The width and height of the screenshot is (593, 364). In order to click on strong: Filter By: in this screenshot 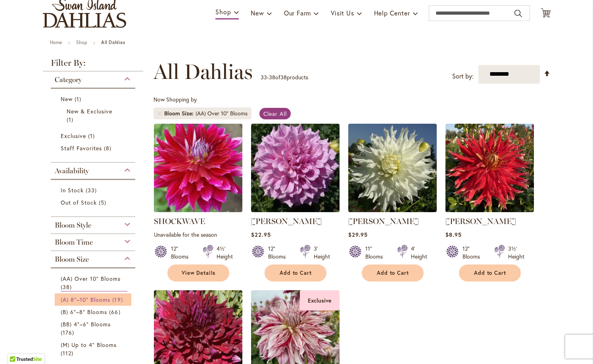, I will do `click(93, 65)`.